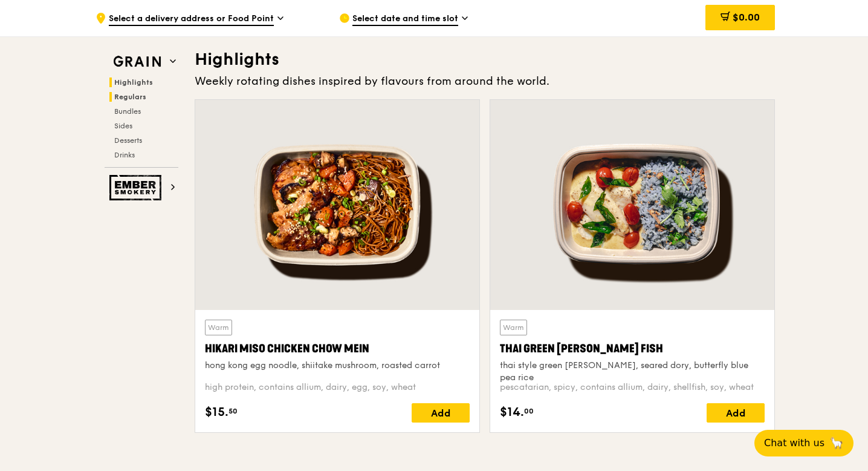  Describe the element at coordinates (405, 19) in the screenshot. I see `span: Select date and time slot` at that location.